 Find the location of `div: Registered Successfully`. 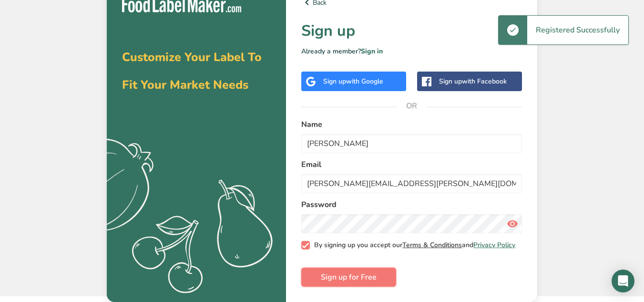

div: Registered Successfully is located at coordinates (578, 30).